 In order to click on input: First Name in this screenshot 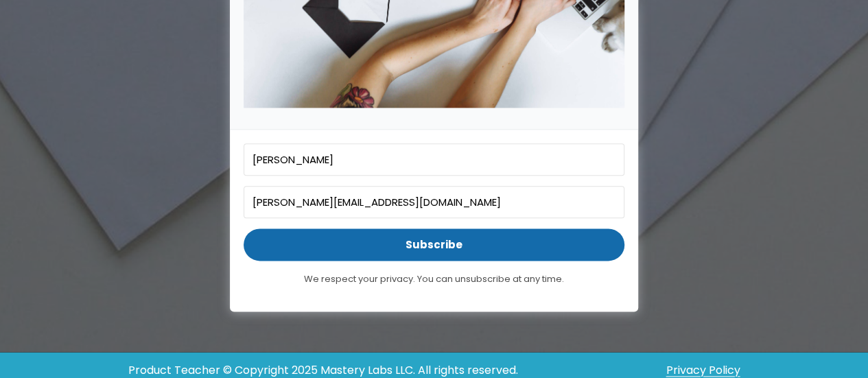, I will do `click(434, 159)`.